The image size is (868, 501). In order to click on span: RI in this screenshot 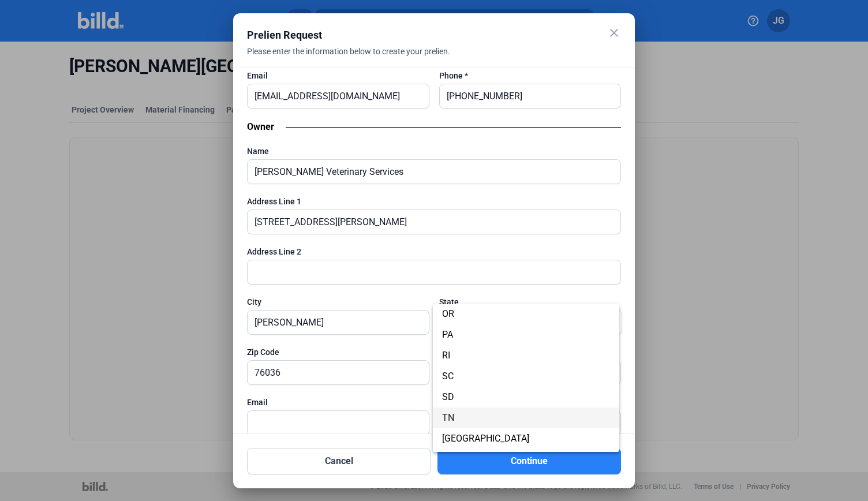, I will do `click(446, 355)`.